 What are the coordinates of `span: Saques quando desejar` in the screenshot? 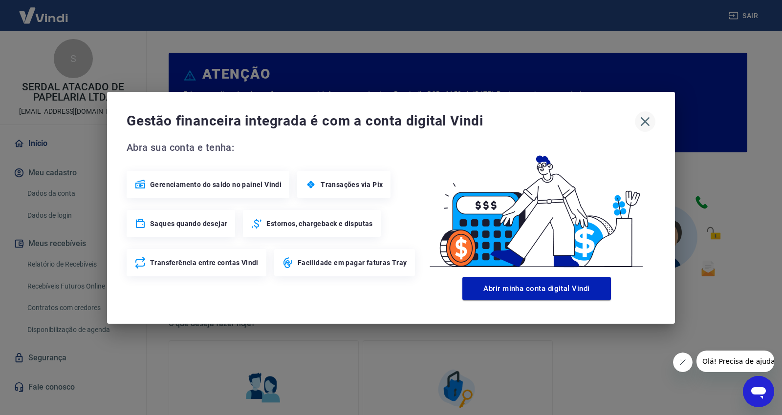 It's located at (189, 224).